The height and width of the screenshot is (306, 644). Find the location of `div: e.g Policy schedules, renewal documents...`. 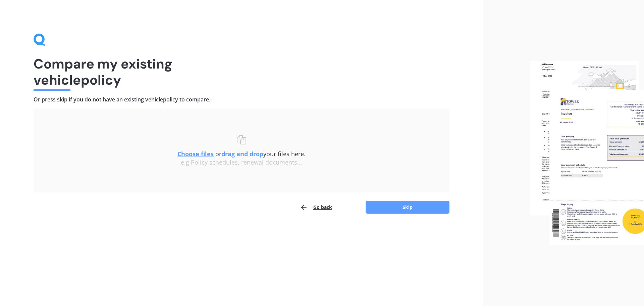

div: e.g Policy schedules, renewal documents... is located at coordinates (242, 163).